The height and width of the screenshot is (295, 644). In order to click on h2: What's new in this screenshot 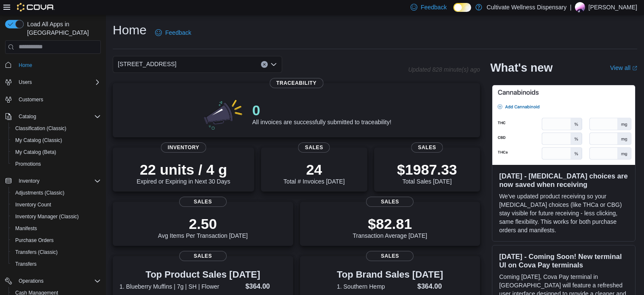, I will do `click(521, 68)`.